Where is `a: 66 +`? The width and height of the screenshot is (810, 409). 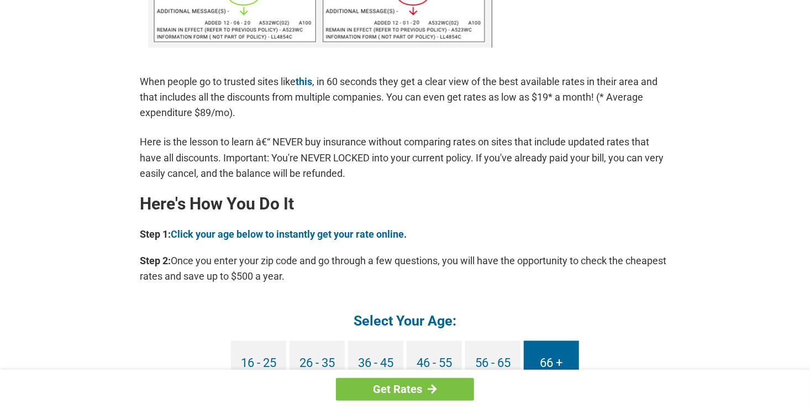
a: 66 + is located at coordinates (552, 364).